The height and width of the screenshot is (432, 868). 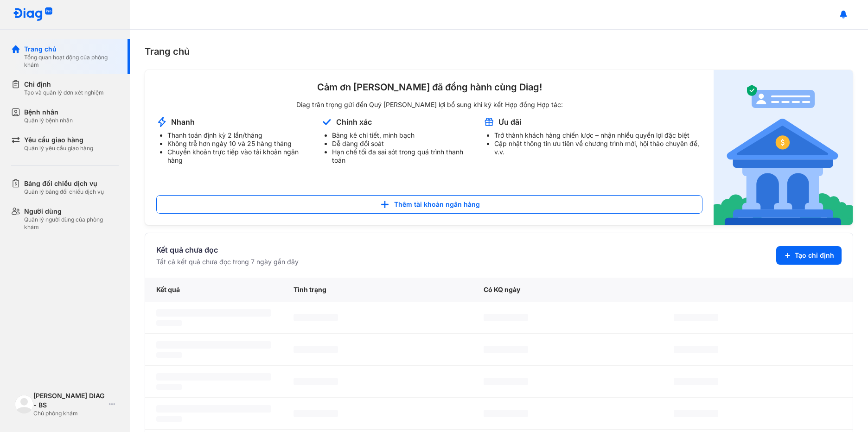 I want to click on li: Bảng kê chi tiết, minh bạch, so click(x=402, y=135).